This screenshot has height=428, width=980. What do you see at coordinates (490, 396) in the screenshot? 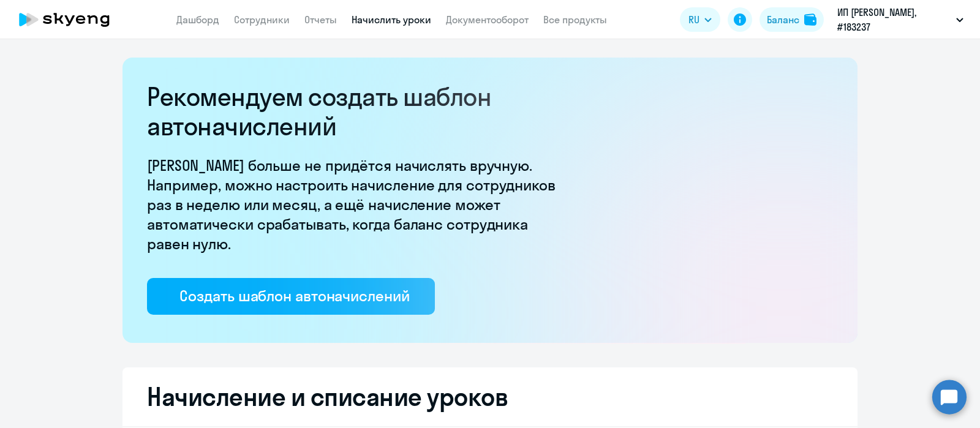
I see `h2: Начисление и списание уроков` at bounding box center [490, 396].